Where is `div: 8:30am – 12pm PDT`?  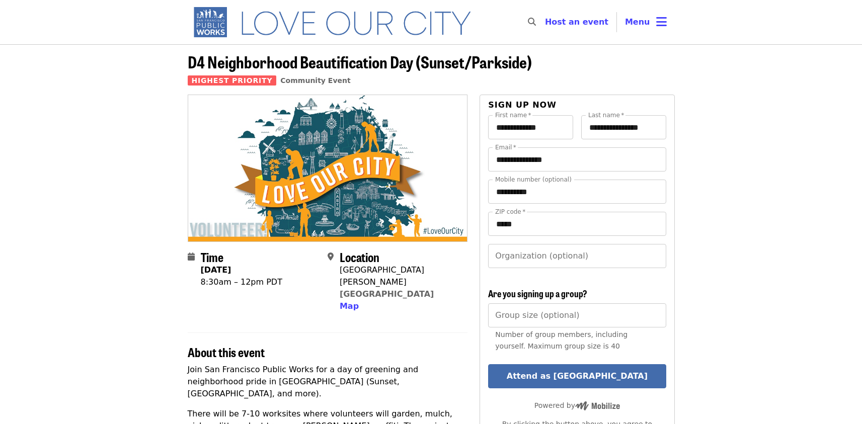 div: 8:30am – 12pm PDT is located at coordinates (242, 282).